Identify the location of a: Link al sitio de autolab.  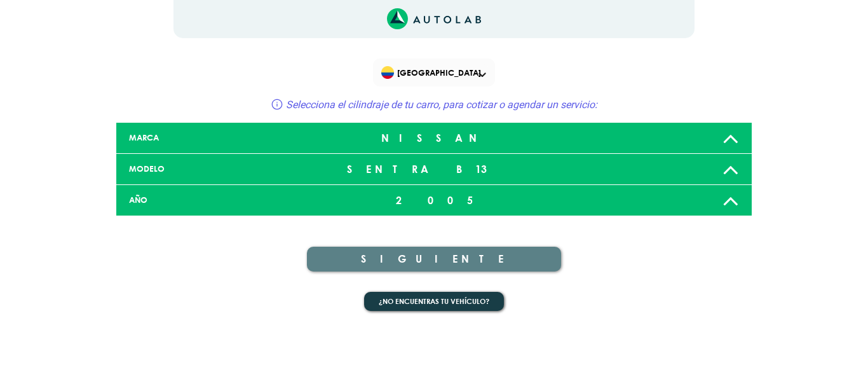
(434, 18).